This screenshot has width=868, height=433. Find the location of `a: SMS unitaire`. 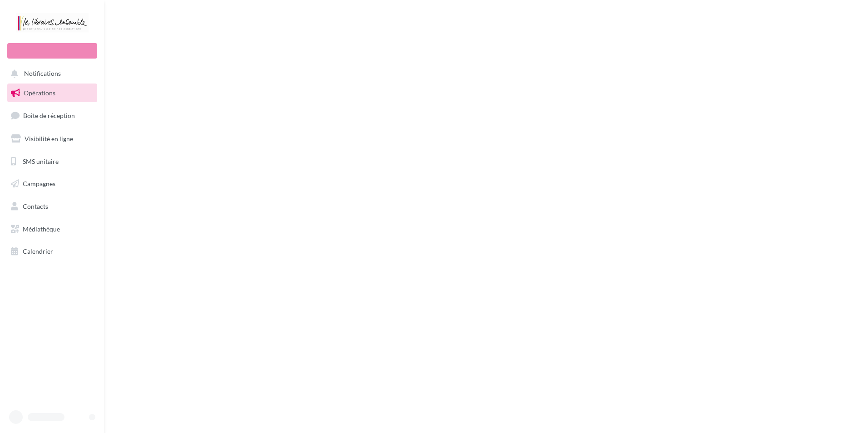

a: SMS unitaire is located at coordinates (52, 162).